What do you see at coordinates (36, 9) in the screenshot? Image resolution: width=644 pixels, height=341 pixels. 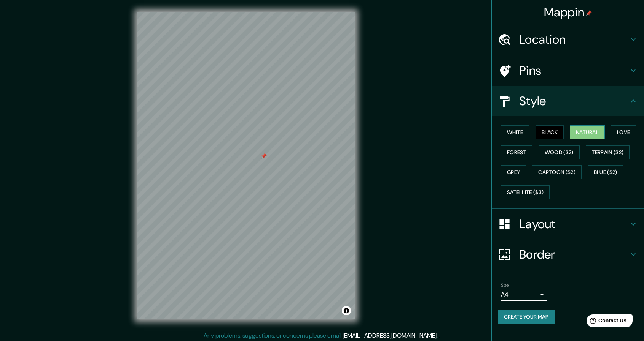 I see `span: Contact Us` at bounding box center [36, 9].